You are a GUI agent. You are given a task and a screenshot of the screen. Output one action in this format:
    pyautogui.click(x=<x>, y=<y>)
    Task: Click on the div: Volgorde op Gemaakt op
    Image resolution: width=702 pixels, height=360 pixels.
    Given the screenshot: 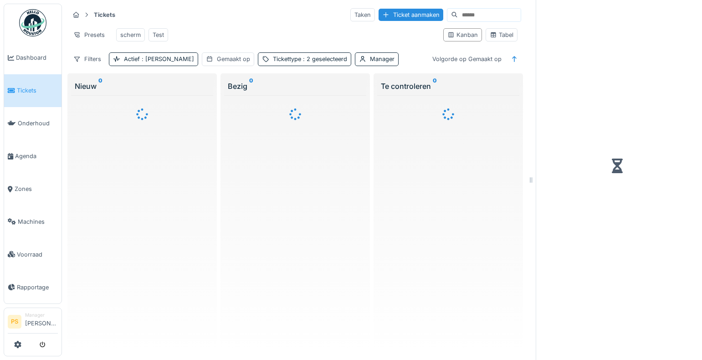 What is the action you would take?
    pyautogui.click(x=467, y=59)
    